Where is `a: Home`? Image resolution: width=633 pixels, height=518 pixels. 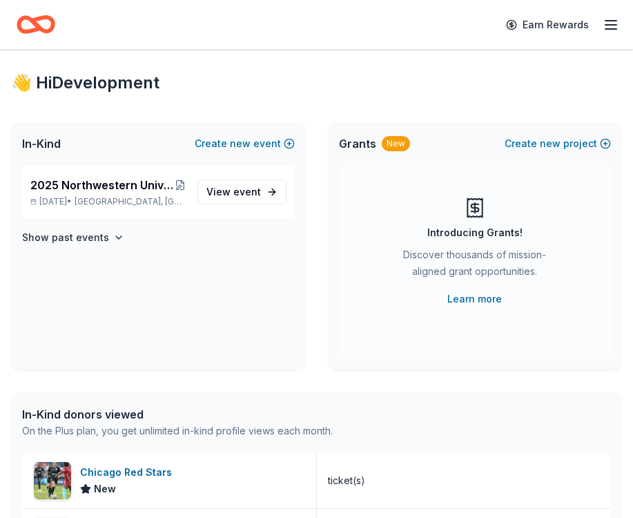
a: Home is located at coordinates (36, 24).